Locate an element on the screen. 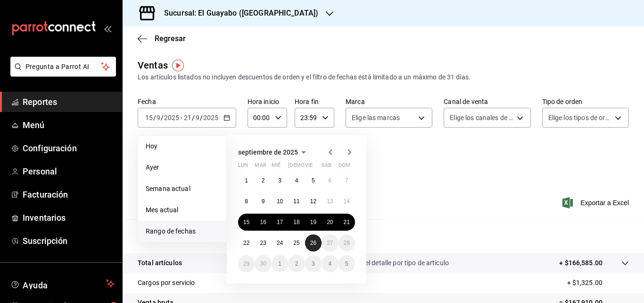  abbr: 3 de octubre de 2025 is located at coordinates (313, 263).